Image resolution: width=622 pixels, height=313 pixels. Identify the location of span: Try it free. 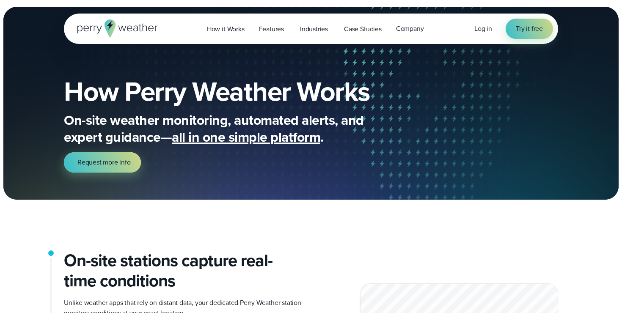
(529, 29).